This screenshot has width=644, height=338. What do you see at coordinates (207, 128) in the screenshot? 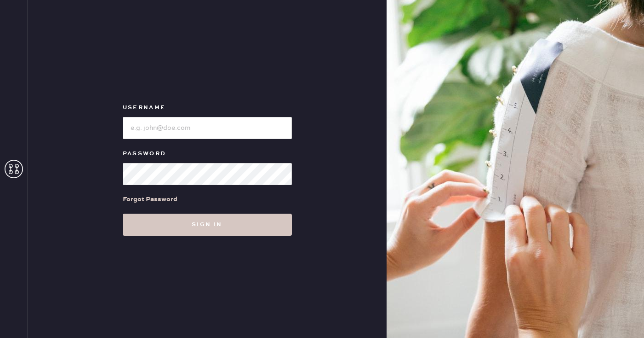
I see `input: e.g. john@doe.com` at bounding box center [207, 128].